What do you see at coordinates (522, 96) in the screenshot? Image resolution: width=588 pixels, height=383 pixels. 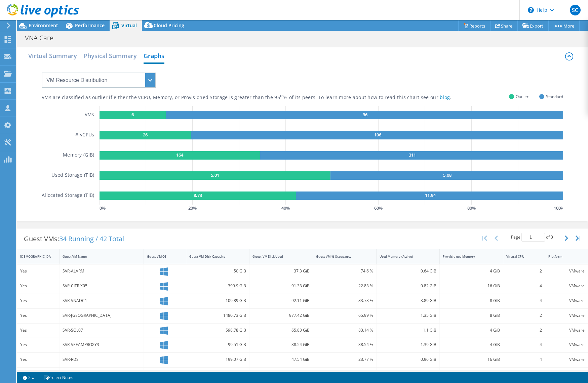 I see `span: Outlier` at bounding box center [522, 96].